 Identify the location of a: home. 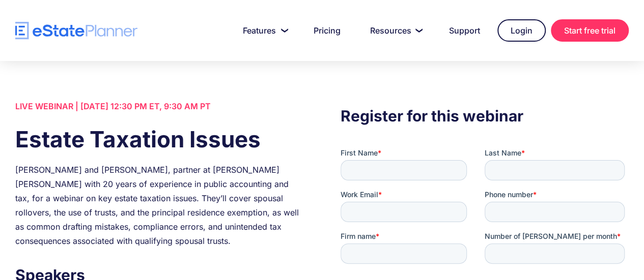
(77, 30).